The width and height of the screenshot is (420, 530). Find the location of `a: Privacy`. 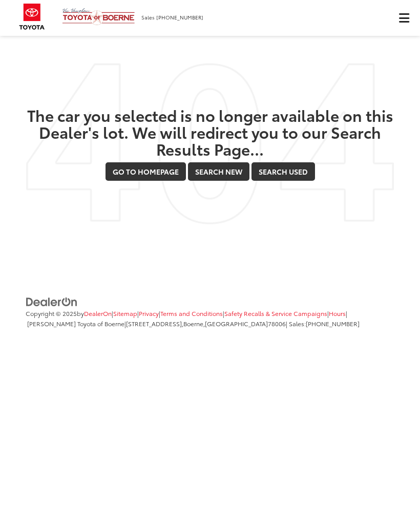

a: Privacy is located at coordinates (148, 313).